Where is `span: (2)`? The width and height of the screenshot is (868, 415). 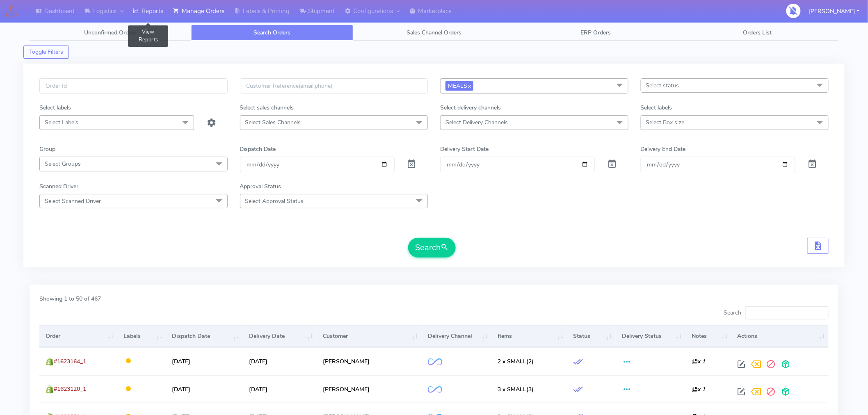 span: (2) is located at coordinates (516, 362).